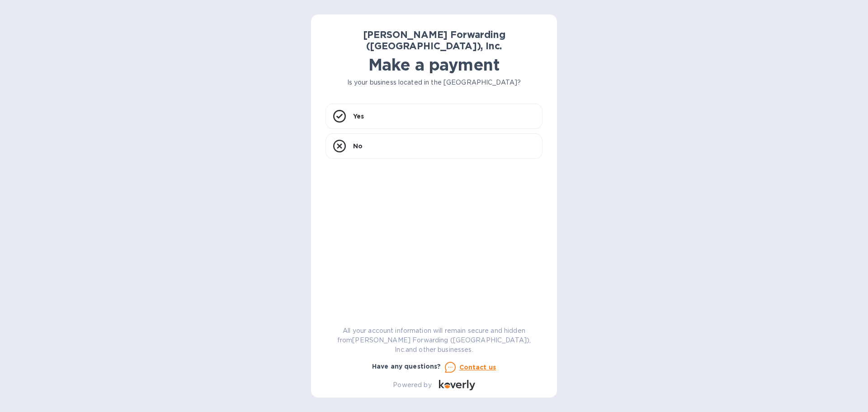 The image size is (868, 412). I want to click on p: Powered by, so click(412, 385).